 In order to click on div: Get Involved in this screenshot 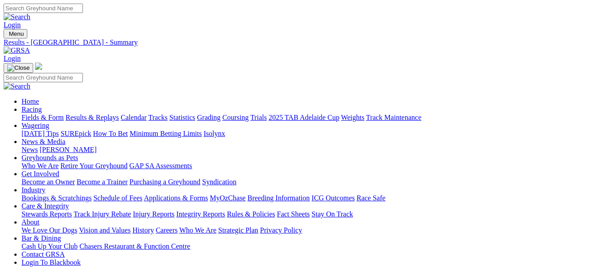, I will do `click(310, 182)`.